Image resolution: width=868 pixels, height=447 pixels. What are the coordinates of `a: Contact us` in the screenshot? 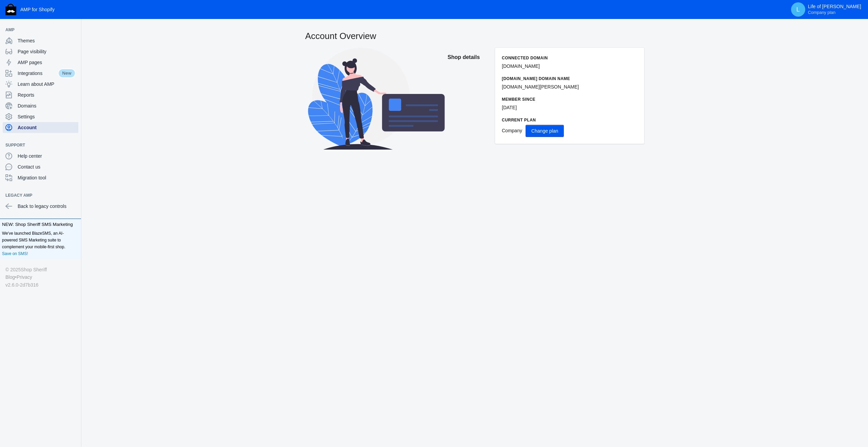 It's located at (41, 167).